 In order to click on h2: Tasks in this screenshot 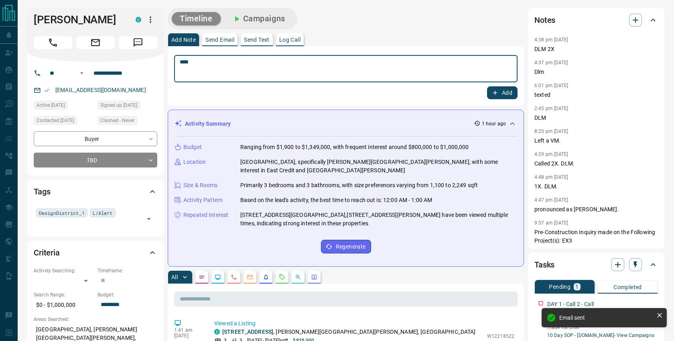, I will do `click(545, 264)`.